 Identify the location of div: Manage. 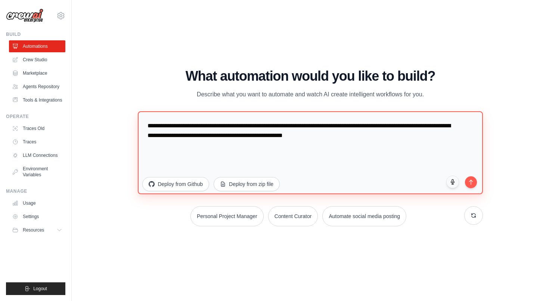
(35, 191).